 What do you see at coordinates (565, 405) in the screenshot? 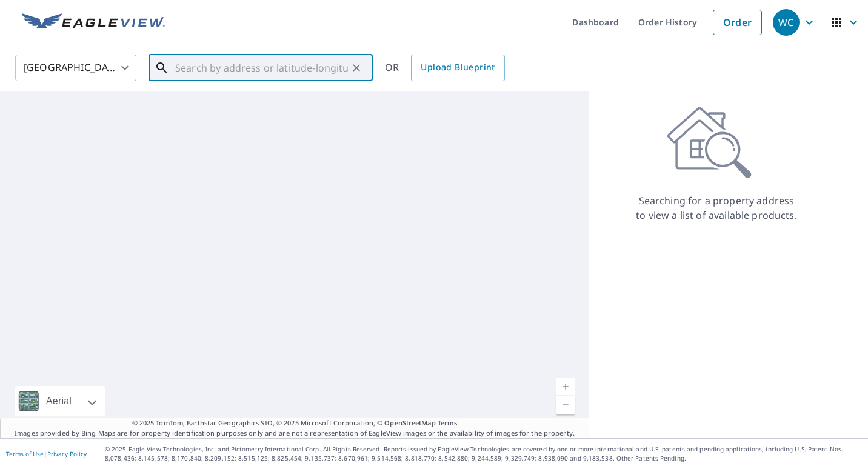
I see `a: Current Level 5, Zoom Out` at bounding box center [565, 405].